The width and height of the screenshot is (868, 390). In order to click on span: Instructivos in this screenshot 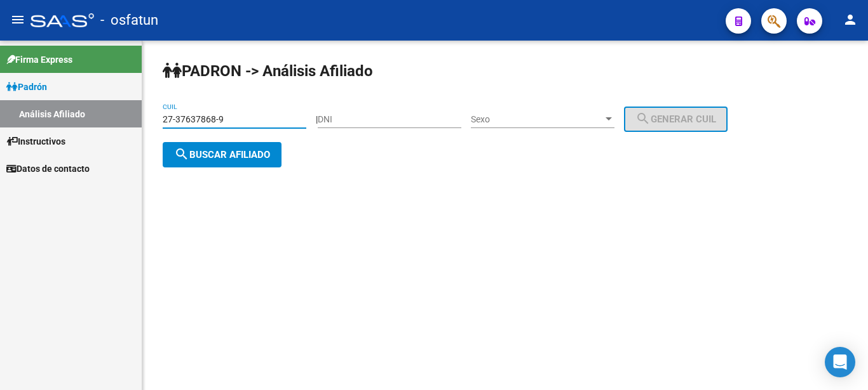, I will do `click(36, 142)`.